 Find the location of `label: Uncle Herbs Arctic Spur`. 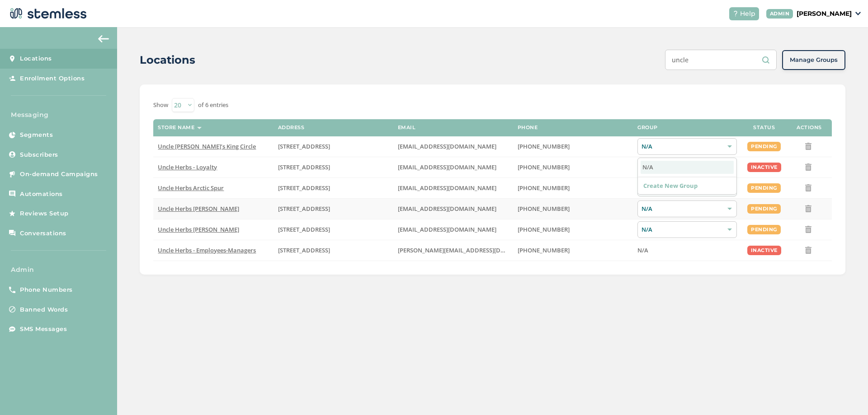

label: Uncle Herbs Arctic Spur is located at coordinates (213, 188).